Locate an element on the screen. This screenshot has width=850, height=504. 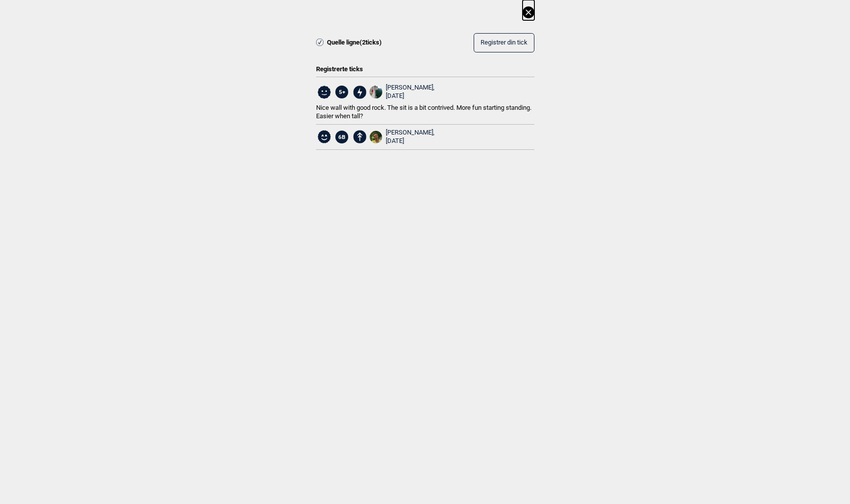
span: 5+ is located at coordinates (342, 92).